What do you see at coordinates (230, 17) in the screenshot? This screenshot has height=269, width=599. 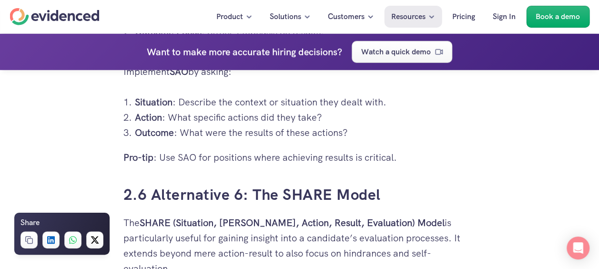 I see `p: Product` at bounding box center [230, 17].